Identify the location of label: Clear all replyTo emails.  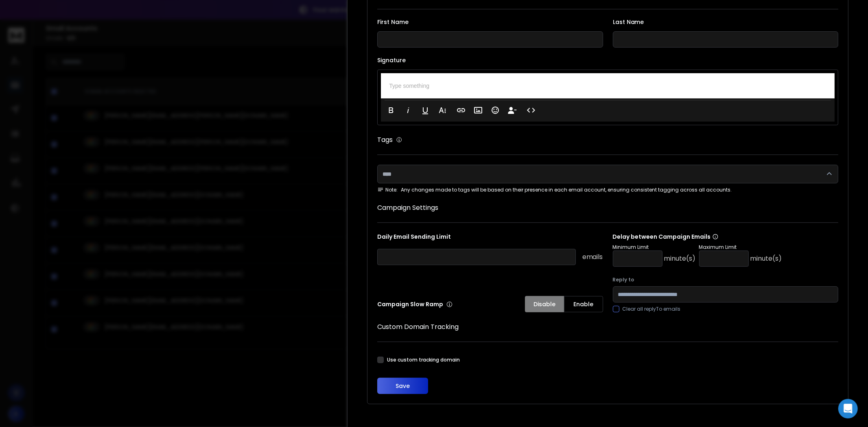
(652, 309).